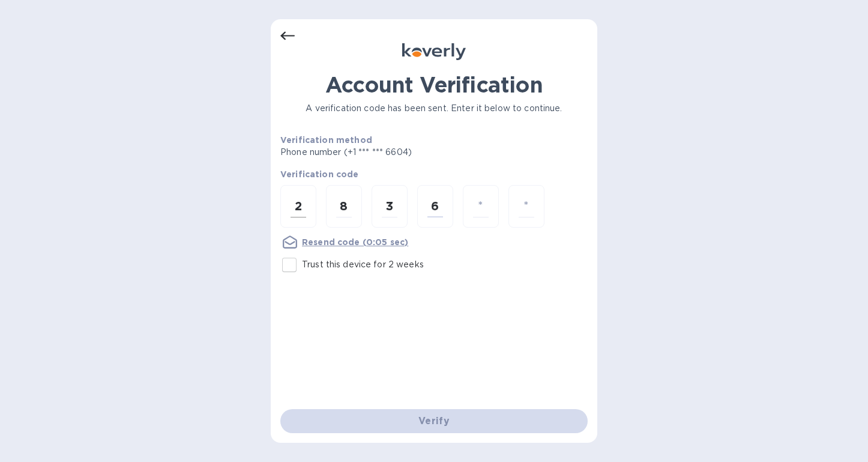  What do you see at coordinates (362, 265) in the screenshot?
I see `p: Trust this device for 2 weeks` at bounding box center [362, 265].